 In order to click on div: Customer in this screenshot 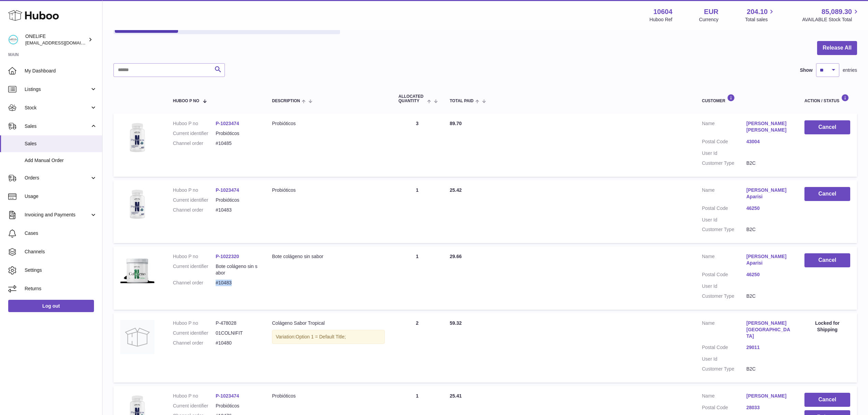, I will do `click(746, 99)`.